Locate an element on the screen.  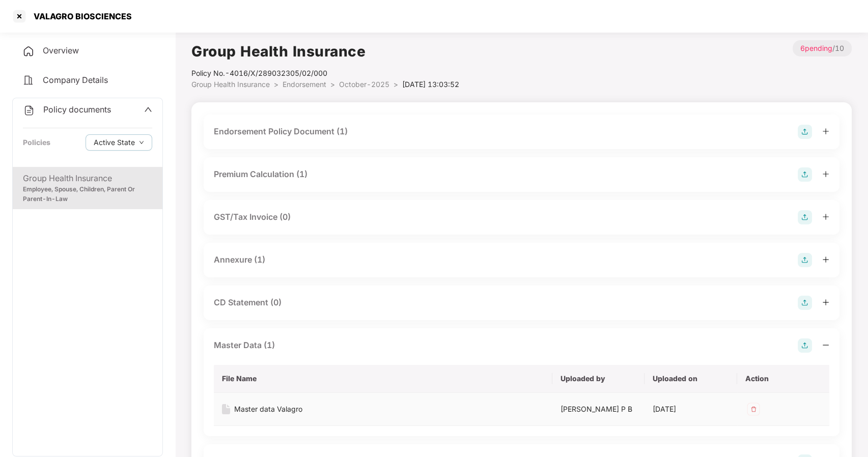
span: Overview is located at coordinates (60, 50).